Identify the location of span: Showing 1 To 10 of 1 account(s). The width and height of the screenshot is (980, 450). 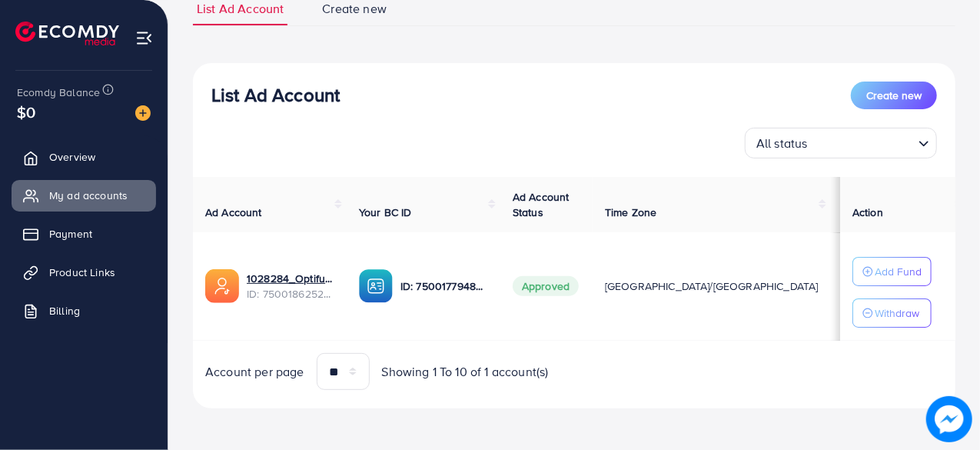
(465, 372).